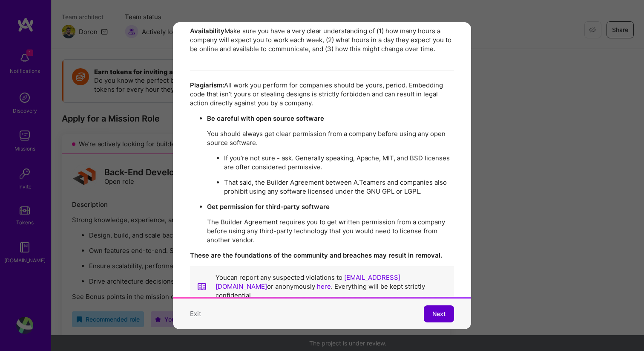 The image size is (644, 351). Describe the element at coordinates (322, 176) in the screenshot. I see `div: modal` at that location.